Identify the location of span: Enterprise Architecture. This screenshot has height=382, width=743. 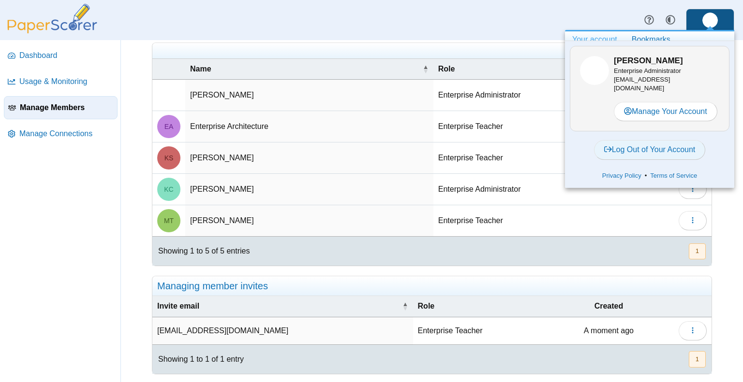
(169, 127).